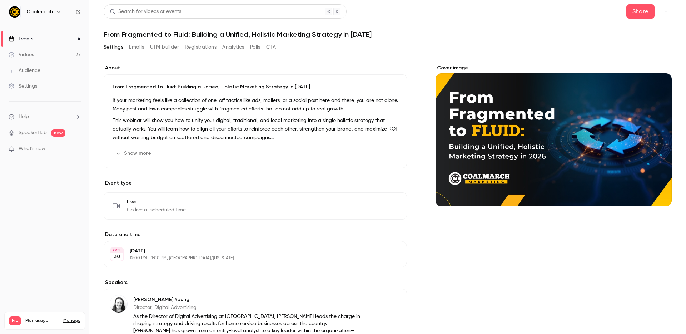 The height and width of the screenshot is (334, 686). What do you see at coordinates (553, 135) in the screenshot?
I see `section: Cover image` at bounding box center [553, 135].